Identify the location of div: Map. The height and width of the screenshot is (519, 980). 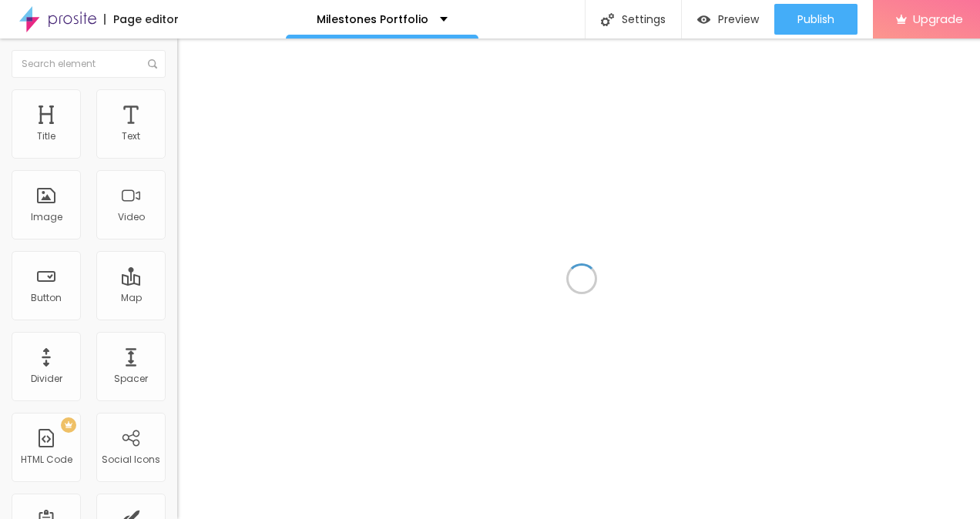
(131, 298).